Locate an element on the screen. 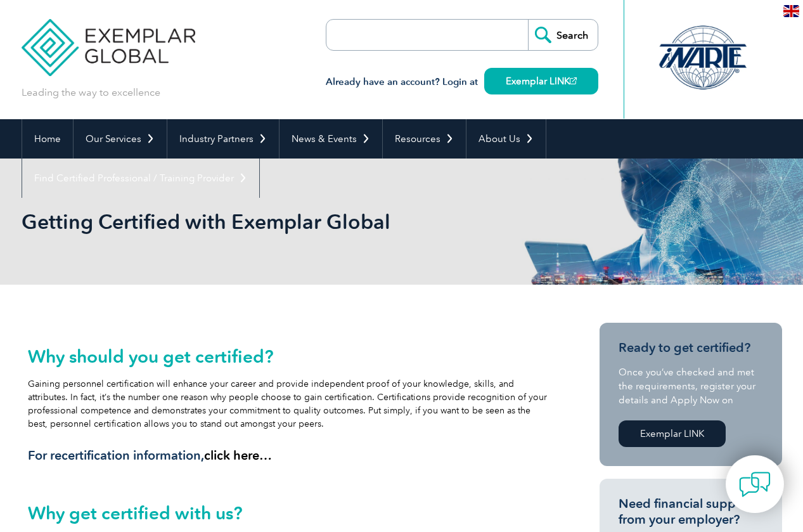 This screenshot has height=532, width=803. a: News & Events is located at coordinates (331, 139).